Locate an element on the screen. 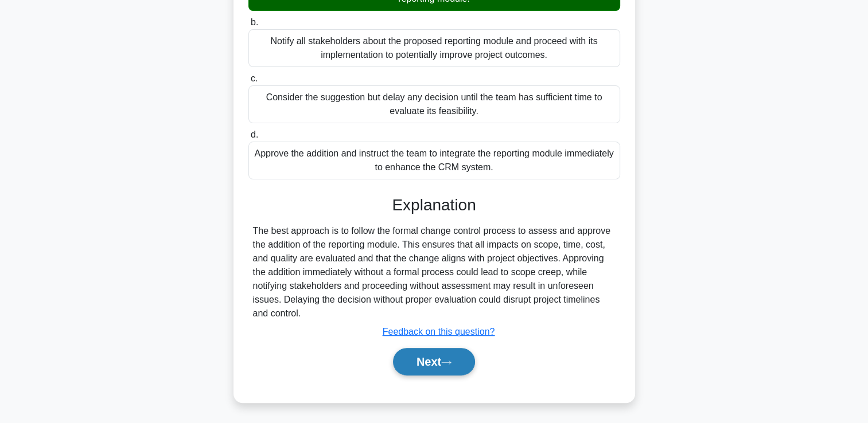 The height and width of the screenshot is (423, 868). div: Notify all stakeholders about the proposed reporting module and proceed with its implementation t... is located at coordinates (435, 48).